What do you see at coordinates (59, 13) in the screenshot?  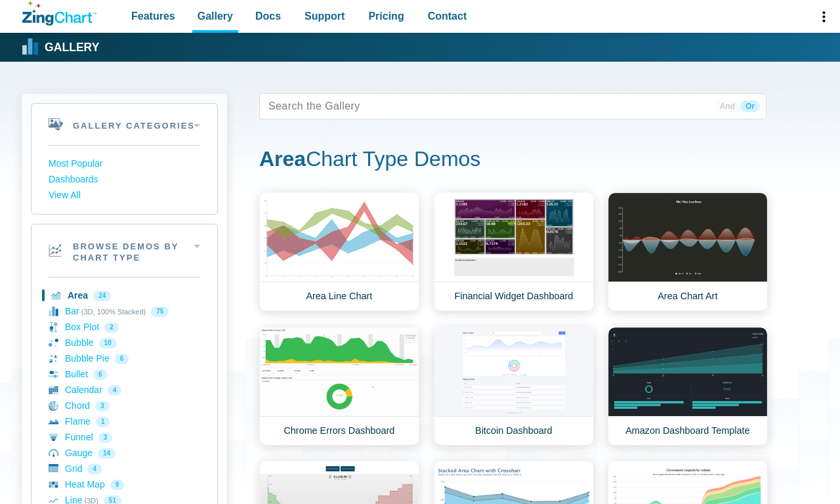 I see `a: ZingChart Logo. Click to return to the homepage` at bounding box center [59, 13].